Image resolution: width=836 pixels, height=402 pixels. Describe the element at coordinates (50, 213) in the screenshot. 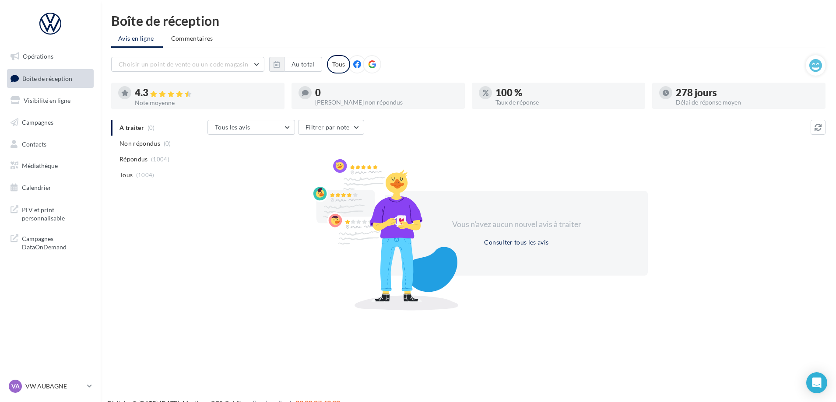

I see `a: PLV et print personnalisable` at that location.